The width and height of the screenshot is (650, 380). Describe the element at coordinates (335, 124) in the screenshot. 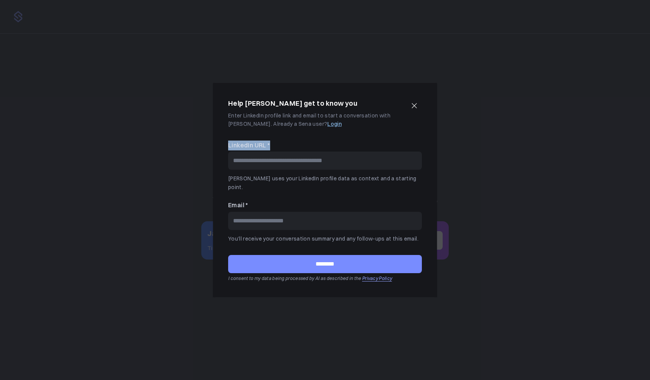

I see `a: Login` at that location.